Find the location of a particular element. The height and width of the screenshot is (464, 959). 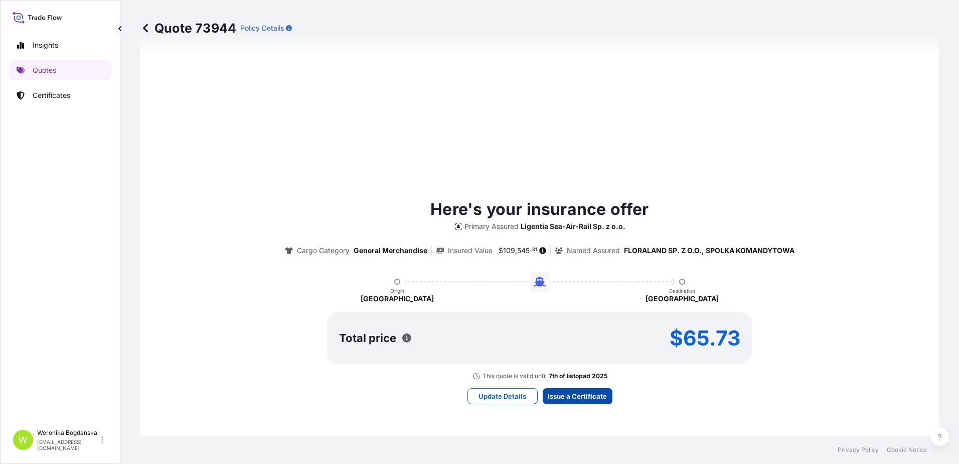

a: Privacy Policy is located at coordinates (858, 449).